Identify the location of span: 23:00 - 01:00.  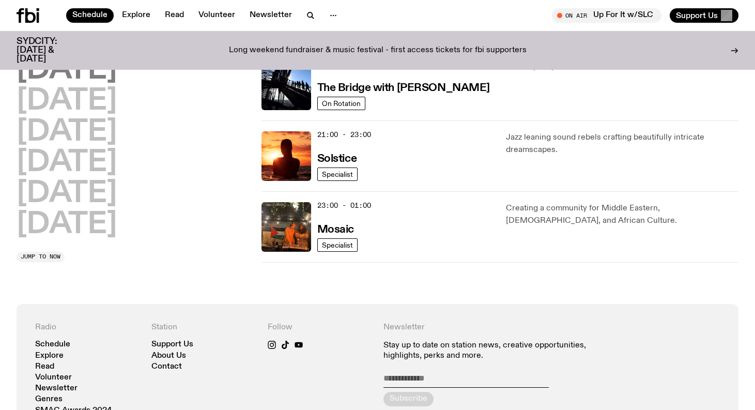
(344, 205).